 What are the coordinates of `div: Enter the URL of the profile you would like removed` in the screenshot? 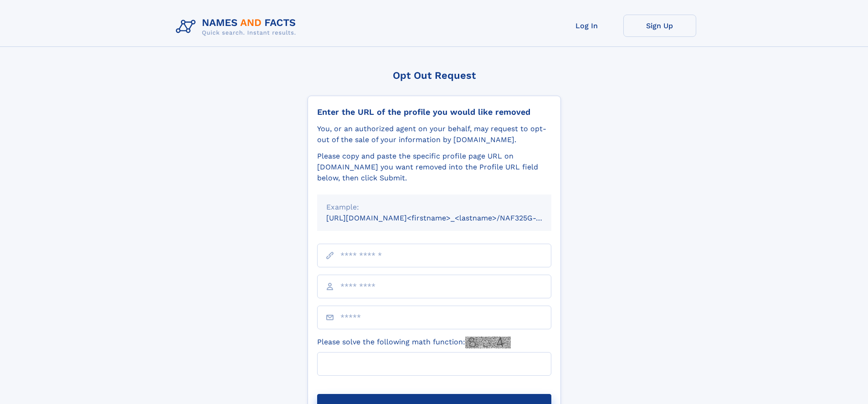 It's located at (434, 112).